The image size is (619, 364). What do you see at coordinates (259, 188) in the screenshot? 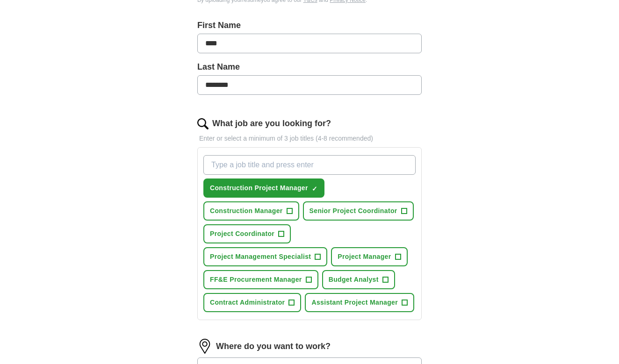
I see `span: Construction Project Manager` at bounding box center [259, 188].